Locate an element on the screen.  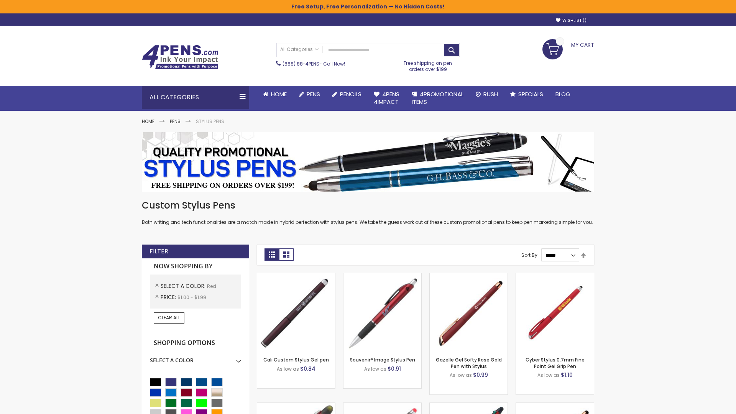
img: Gazelle Gel Softy Rose Gold Pen with Stylus-Red is located at coordinates (469, 312).